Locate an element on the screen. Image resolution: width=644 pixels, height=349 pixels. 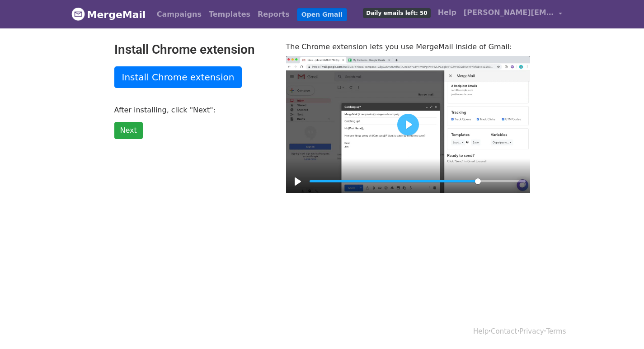
a: Open Gmail is located at coordinates (322, 15).